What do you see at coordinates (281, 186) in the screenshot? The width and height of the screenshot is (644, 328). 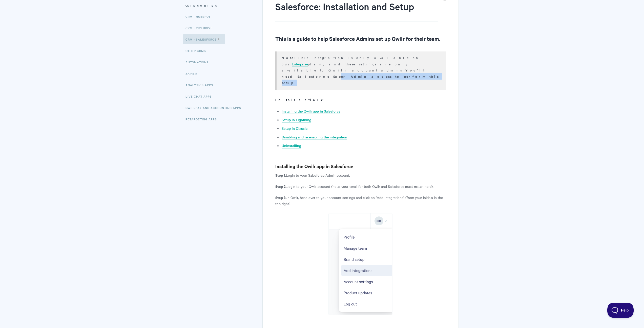 I see `strong: Step 2.` at bounding box center [281, 186].